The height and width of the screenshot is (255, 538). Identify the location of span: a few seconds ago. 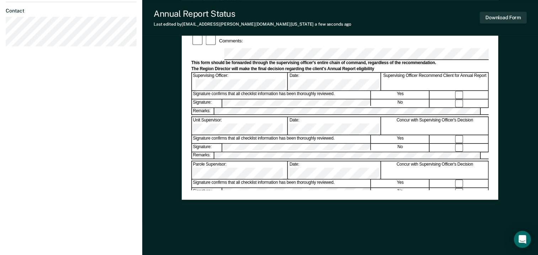
(333, 24).